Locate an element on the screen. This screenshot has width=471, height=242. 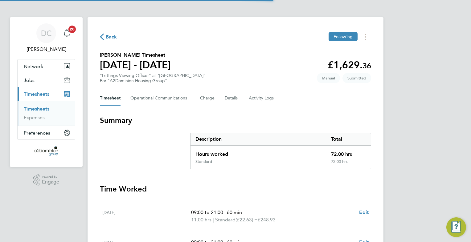
span: Engage is located at coordinates (51, 182).